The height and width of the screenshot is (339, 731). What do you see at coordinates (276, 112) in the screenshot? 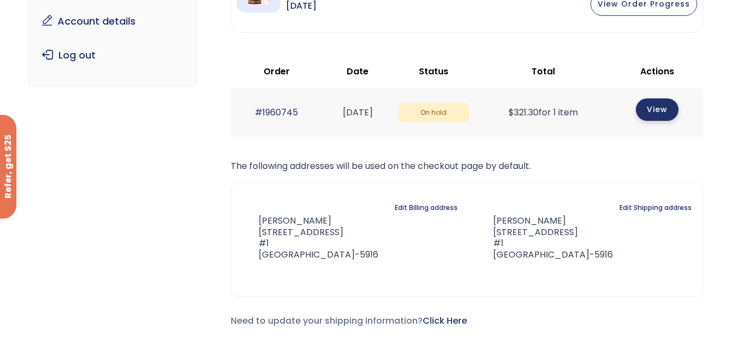
I see `a: #1960745` at bounding box center [276, 112].